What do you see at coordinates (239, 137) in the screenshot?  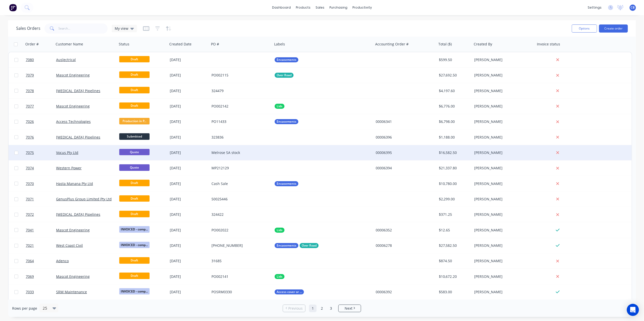 I see `div: 323836` at bounding box center [239, 137].